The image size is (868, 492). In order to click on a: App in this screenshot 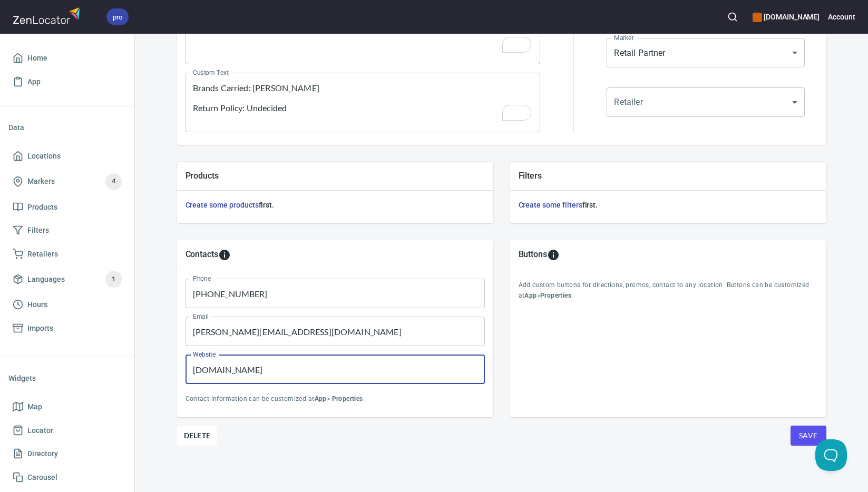, I will do `click(67, 82)`.